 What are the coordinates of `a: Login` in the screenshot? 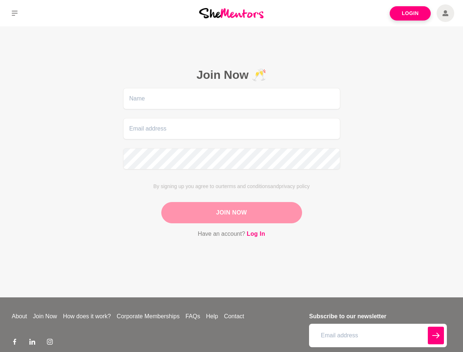 It's located at (411, 13).